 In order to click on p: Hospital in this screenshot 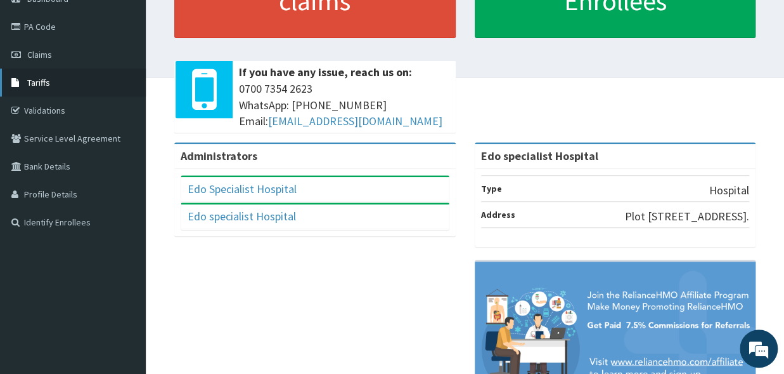, I will do `click(729, 190)`.